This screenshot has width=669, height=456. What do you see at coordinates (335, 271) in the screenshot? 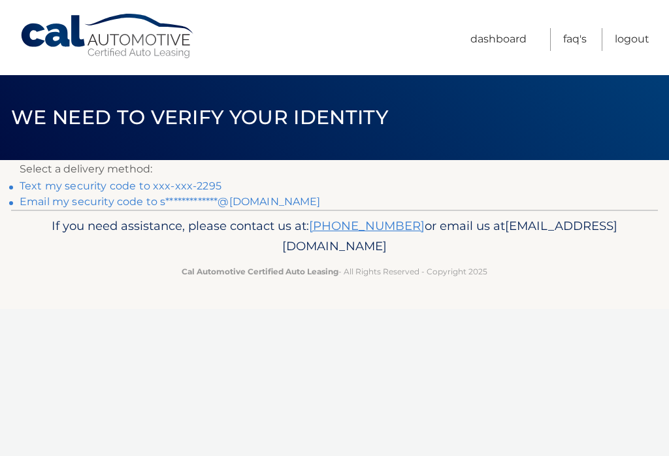
I see `p: - All Rights Reserved - Copyright 2025` at bounding box center [335, 271].